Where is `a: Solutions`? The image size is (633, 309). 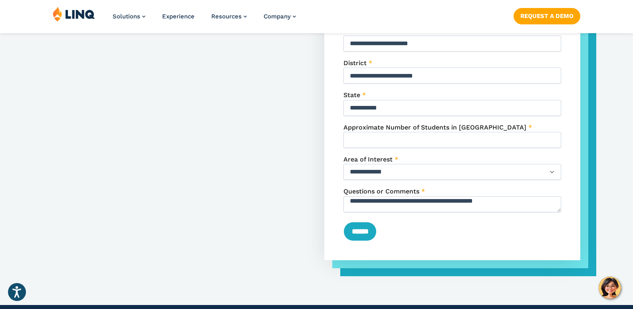 a: Solutions is located at coordinates (129, 16).